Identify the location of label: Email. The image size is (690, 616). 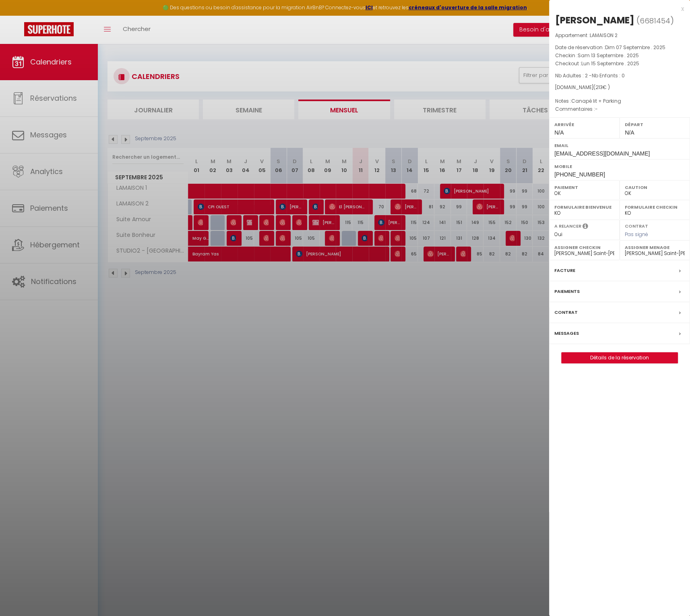
(620, 145).